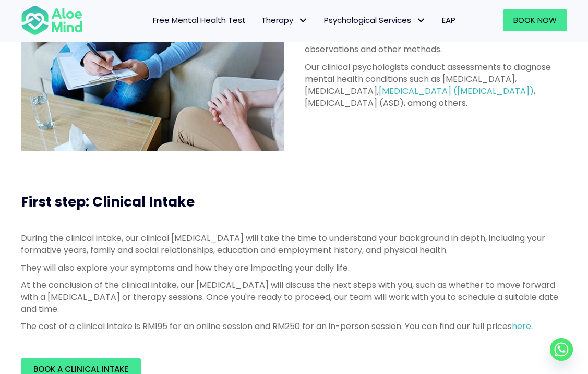  Describe the element at coordinates (152, 85) in the screenshot. I see `img: psychological assessment` at that location.